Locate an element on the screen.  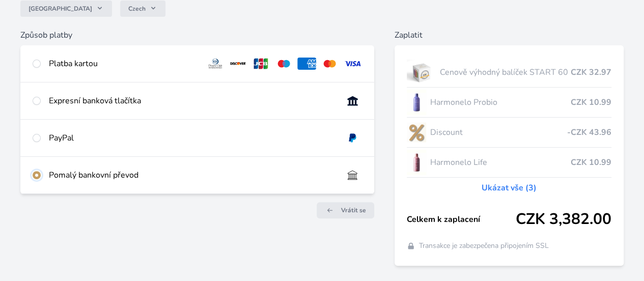
span: Transakce je zabezpečena připojením SSL is located at coordinates (484, 246).